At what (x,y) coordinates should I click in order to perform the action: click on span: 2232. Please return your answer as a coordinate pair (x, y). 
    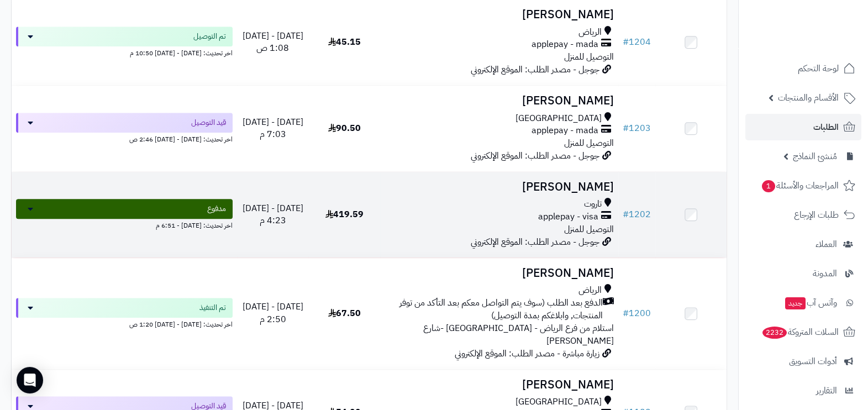
    Looking at the image, I should click on (774, 332).